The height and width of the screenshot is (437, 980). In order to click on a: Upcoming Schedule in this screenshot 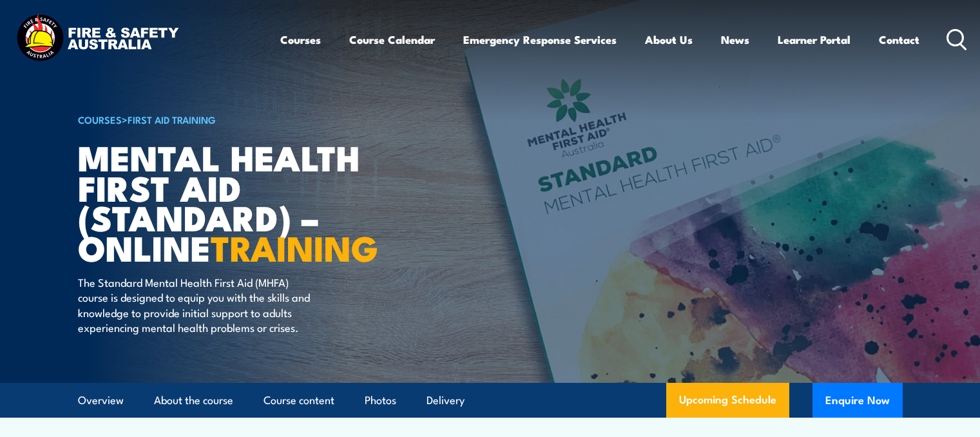, I will do `click(727, 400)`.